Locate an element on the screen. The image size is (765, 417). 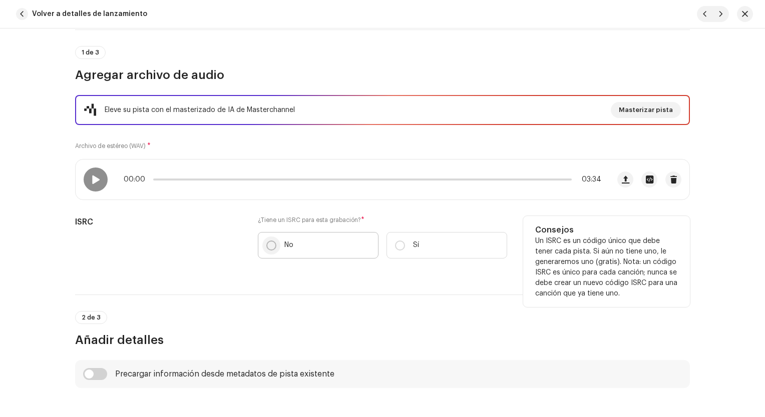
label: ¿Tiene un ISRC para esta grabación? is located at coordinates (382, 220).